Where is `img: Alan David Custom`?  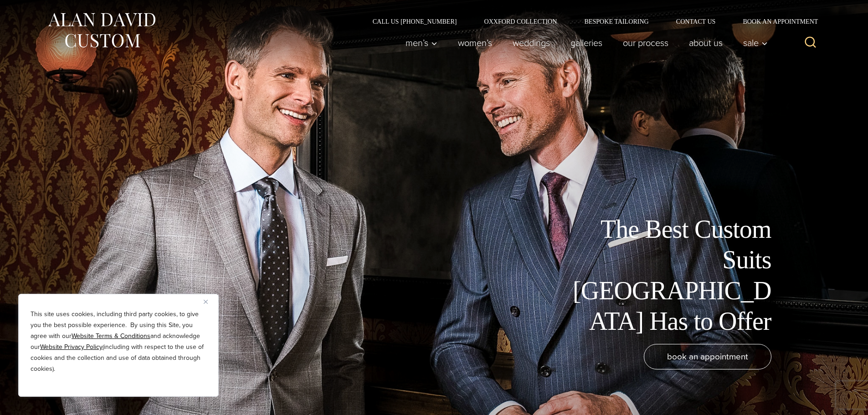
img: Alan David Custom is located at coordinates (102, 30).